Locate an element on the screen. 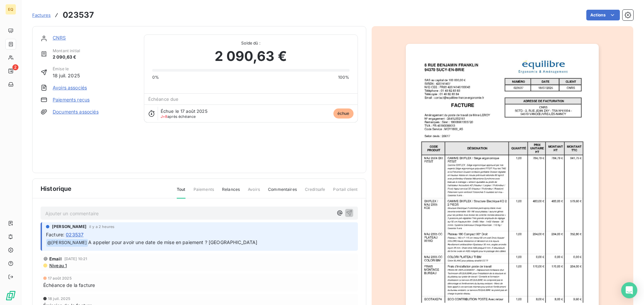 The height and width of the screenshot is (305, 644). a: Documents associés is located at coordinates (76, 112).